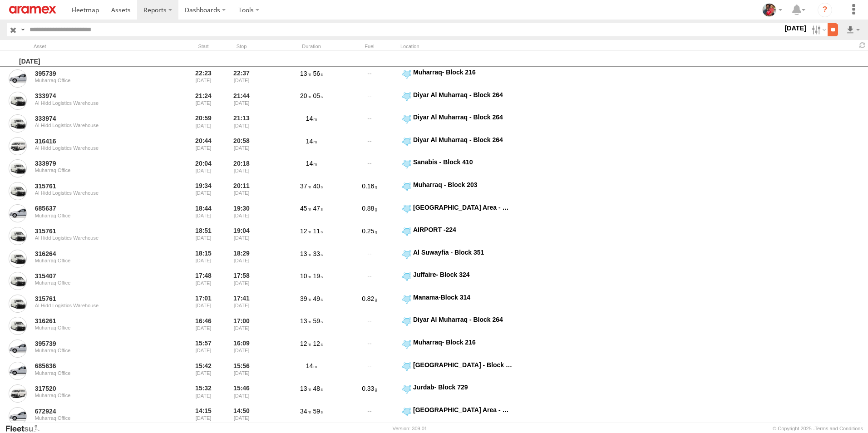 The height and width of the screenshot is (433, 868). What do you see at coordinates (318, 74) in the screenshot?
I see `span: 56` at bounding box center [318, 74].